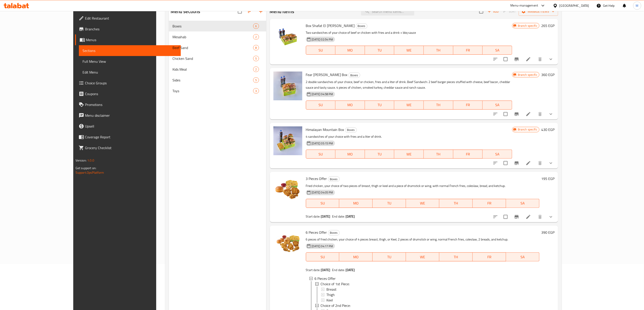  I want to click on button: TH, so click(456, 257).